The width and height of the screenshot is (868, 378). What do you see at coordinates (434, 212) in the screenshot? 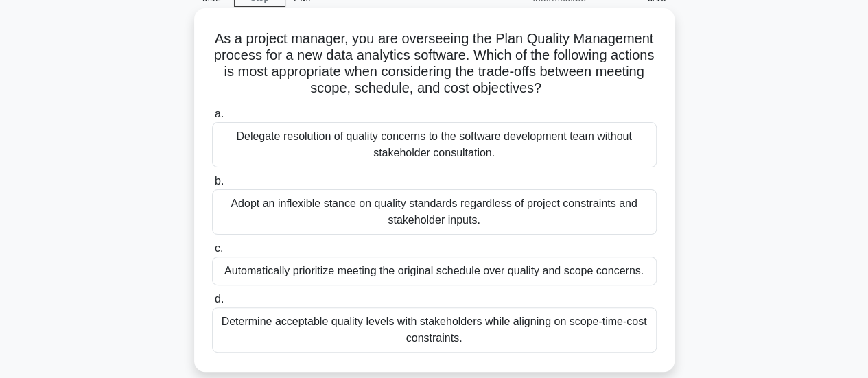
I see `div: Adopt an inflexible stance on quality standards regardless of project constraints and stakeholder...` at bounding box center [434, 212].